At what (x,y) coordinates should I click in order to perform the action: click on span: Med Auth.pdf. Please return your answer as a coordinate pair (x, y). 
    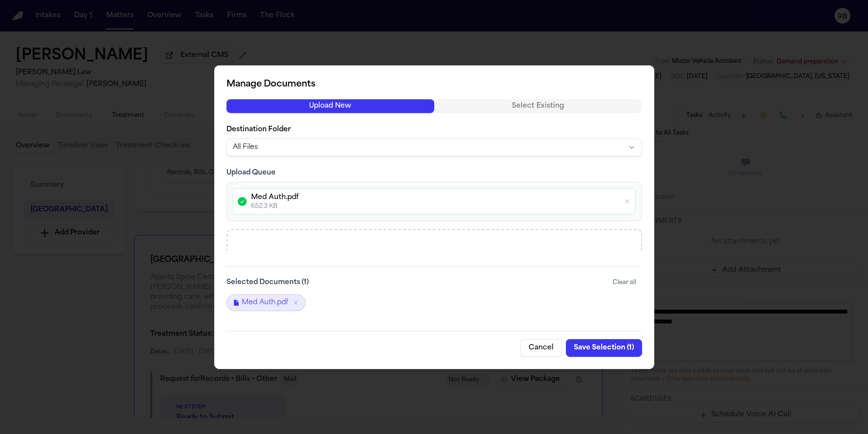
    Looking at the image, I should click on (265, 302).